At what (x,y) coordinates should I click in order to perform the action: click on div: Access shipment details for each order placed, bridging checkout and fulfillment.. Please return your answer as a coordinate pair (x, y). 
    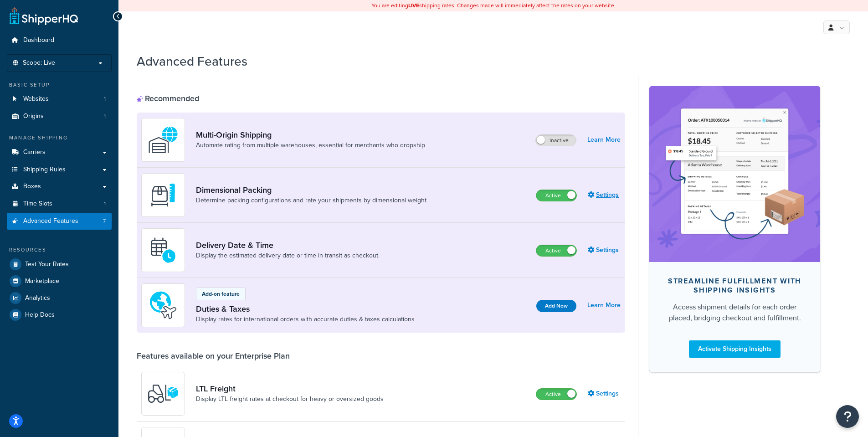
    Looking at the image, I should click on (734, 313).